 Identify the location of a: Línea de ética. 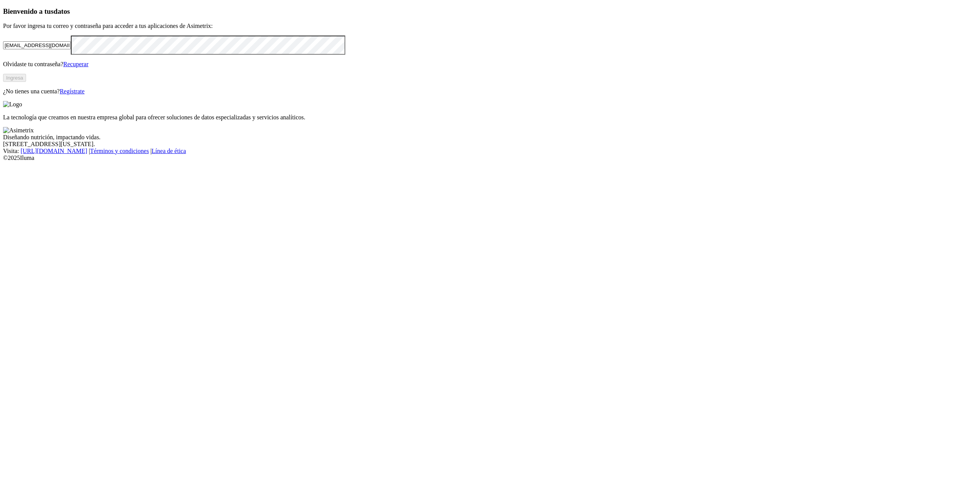
(169, 151).